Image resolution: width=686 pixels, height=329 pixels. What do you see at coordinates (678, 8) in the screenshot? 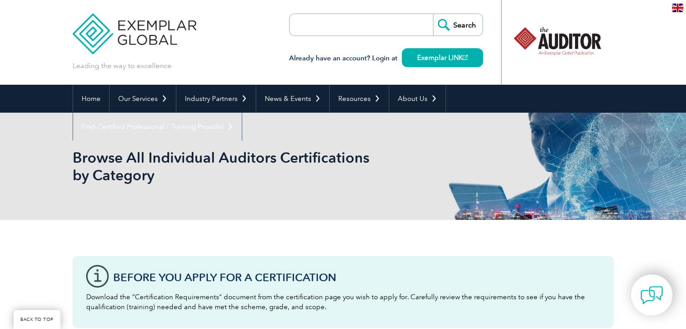
I see `img: en` at bounding box center [678, 8].